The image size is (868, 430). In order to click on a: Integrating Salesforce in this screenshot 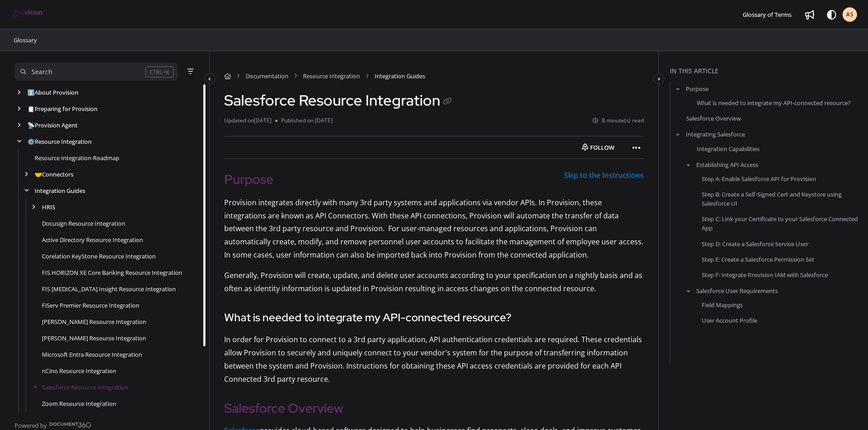, I will do `click(715, 134)`.